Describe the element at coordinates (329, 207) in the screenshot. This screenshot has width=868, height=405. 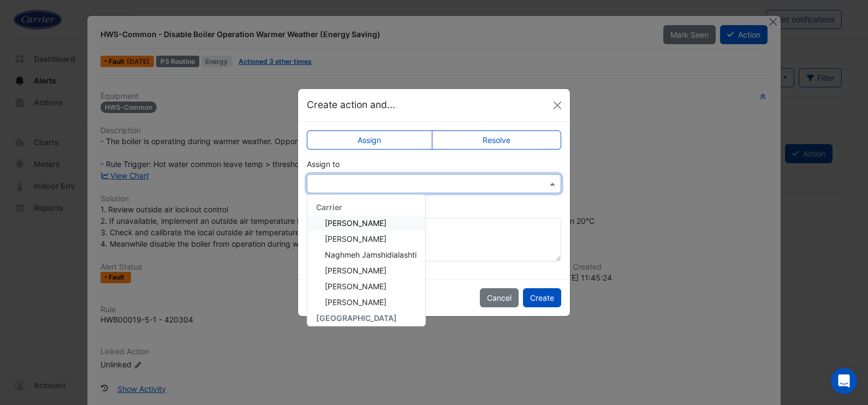
I see `span: Carrier` at that location.